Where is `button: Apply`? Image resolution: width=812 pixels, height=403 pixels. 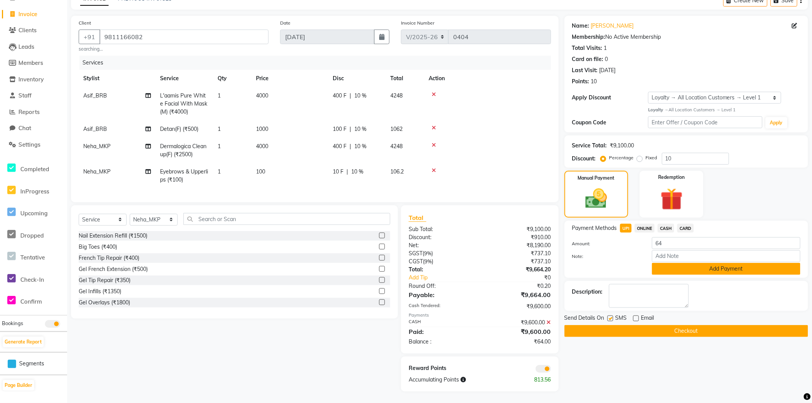
button: Apply is located at coordinates (776, 123).